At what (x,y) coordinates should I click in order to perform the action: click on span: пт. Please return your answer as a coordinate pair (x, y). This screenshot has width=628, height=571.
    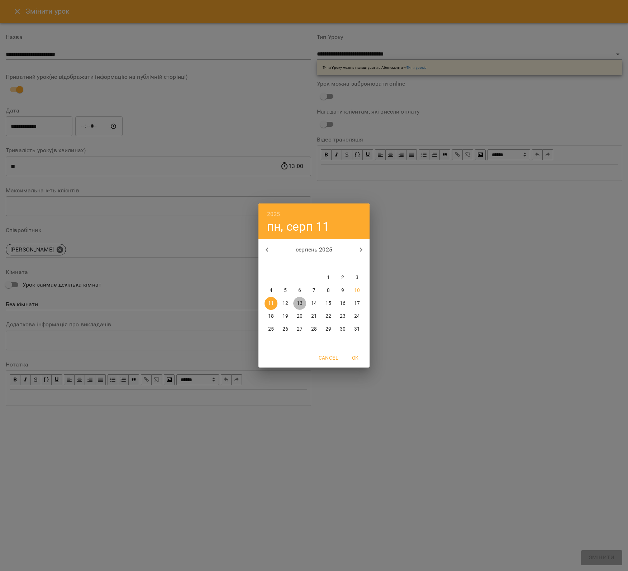
    Looking at the image, I should click on (328, 264).